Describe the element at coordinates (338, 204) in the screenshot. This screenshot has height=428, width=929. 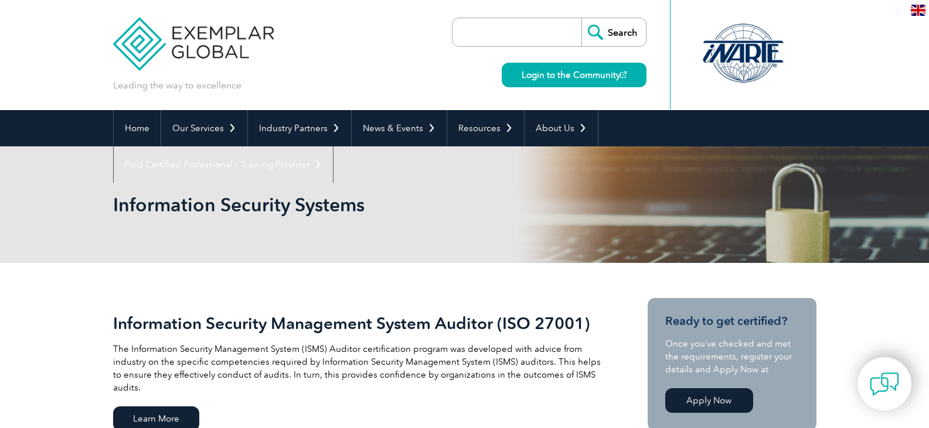
I see `h1: Information Security Systems` at that location.